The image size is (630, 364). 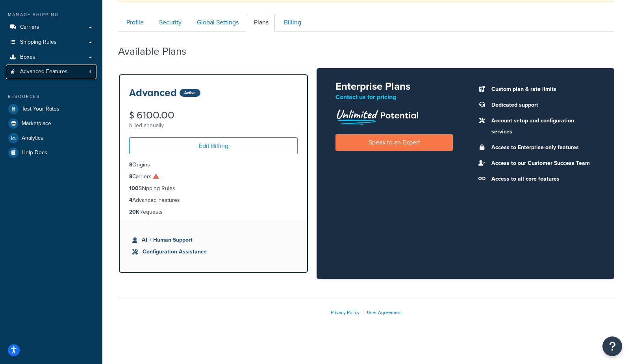 What do you see at coordinates (131, 200) in the screenshot?
I see `strong: 4` at bounding box center [131, 200].